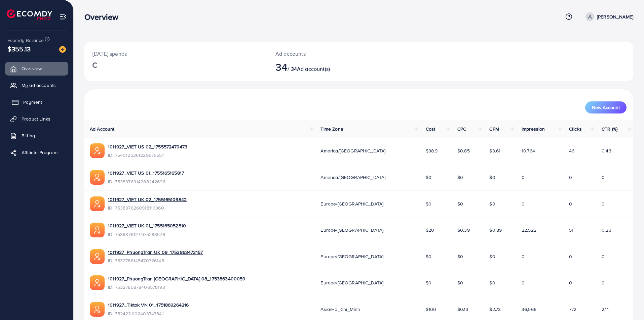 This screenshot has height=320, width=644. I want to click on span: 2.11, so click(605, 309).